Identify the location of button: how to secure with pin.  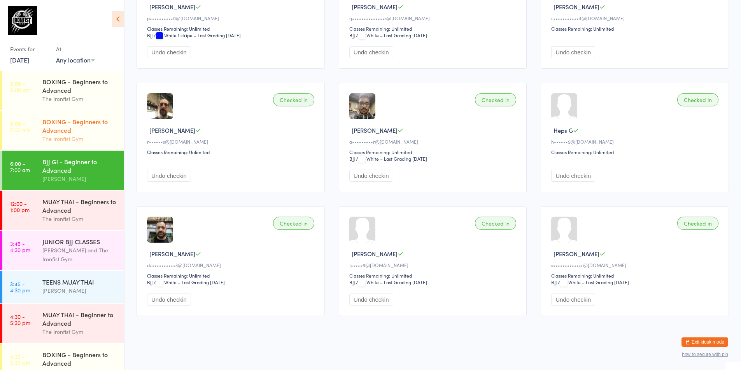
(704, 355).